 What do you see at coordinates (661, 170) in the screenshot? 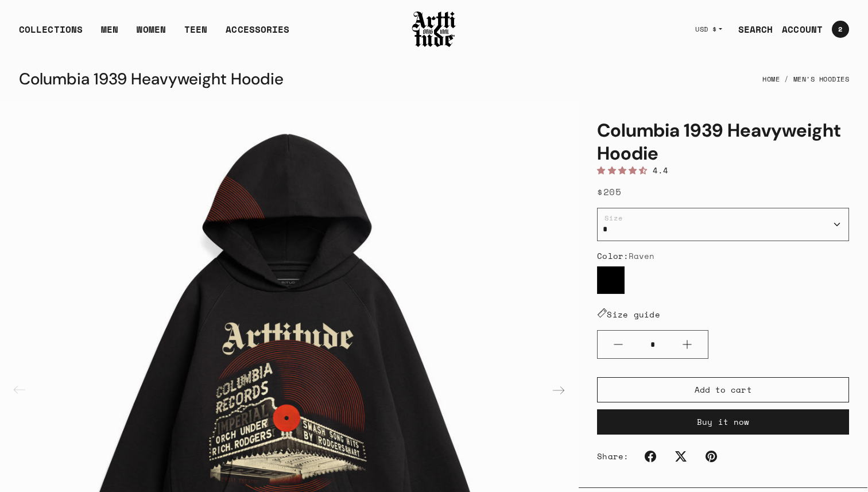
I see `span: 4.4` at bounding box center [661, 170].